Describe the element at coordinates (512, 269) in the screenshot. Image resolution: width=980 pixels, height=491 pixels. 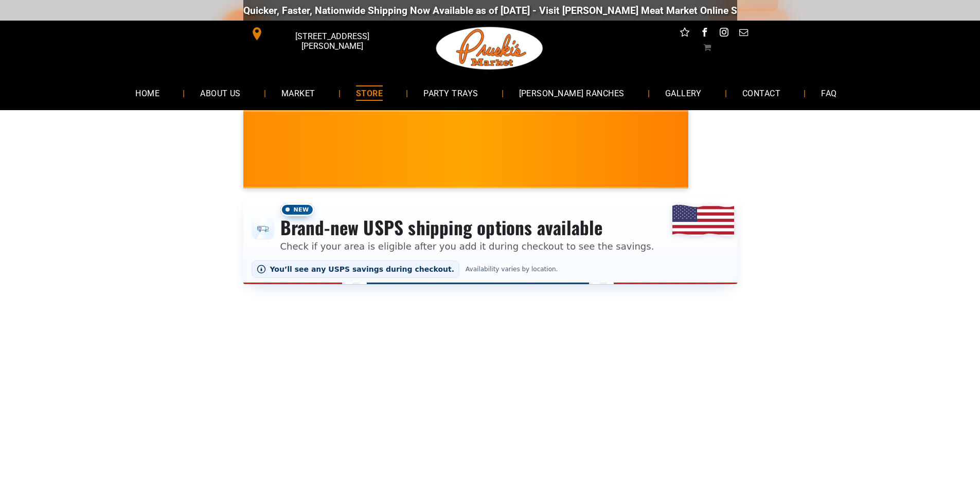
I see `span: Availability varies by location.` at that location.